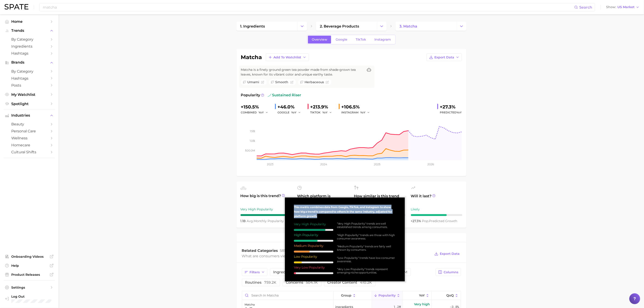  What do you see at coordinates (313, 235) in the screenshot?
I see `div: High Popularity` at bounding box center [313, 235].